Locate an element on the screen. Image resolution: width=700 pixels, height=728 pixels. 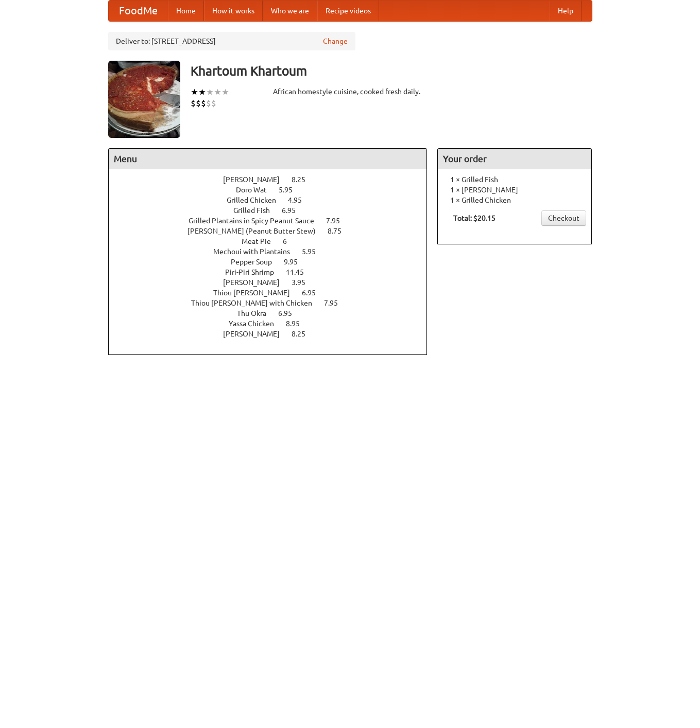
span: Pepper Soup is located at coordinates (257, 262).